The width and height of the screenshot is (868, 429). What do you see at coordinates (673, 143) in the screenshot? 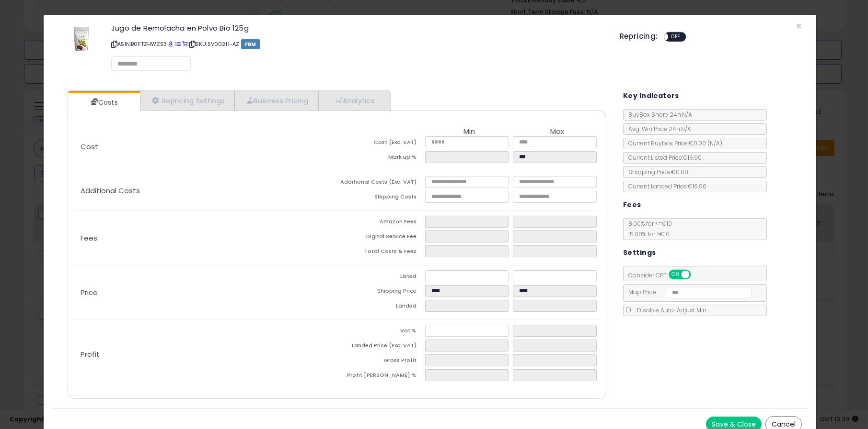
I see `span: Current Buybox Price:` at bounding box center [673, 143].